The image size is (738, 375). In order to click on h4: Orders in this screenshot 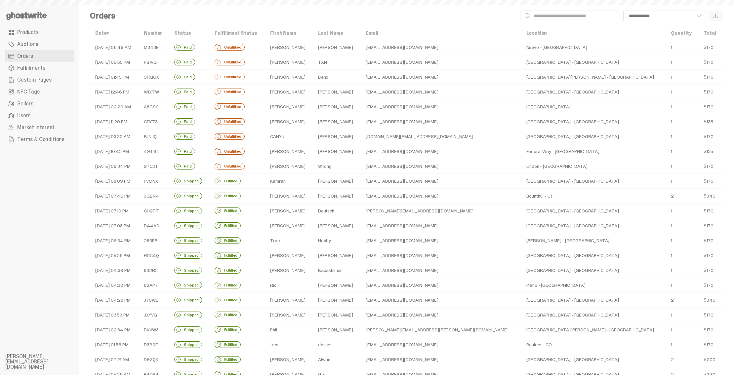, I will do `click(102, 16)`.